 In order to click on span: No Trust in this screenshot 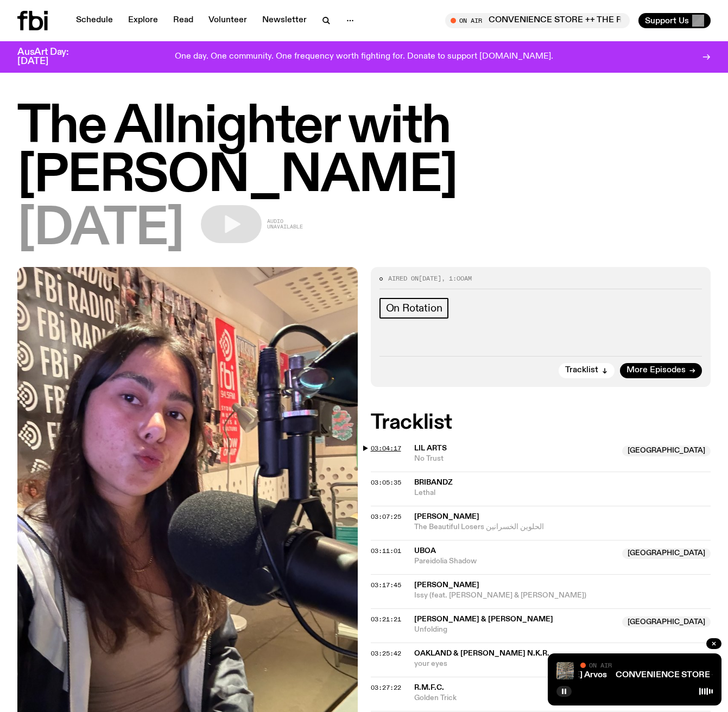, I will do `click(515, 458)`.